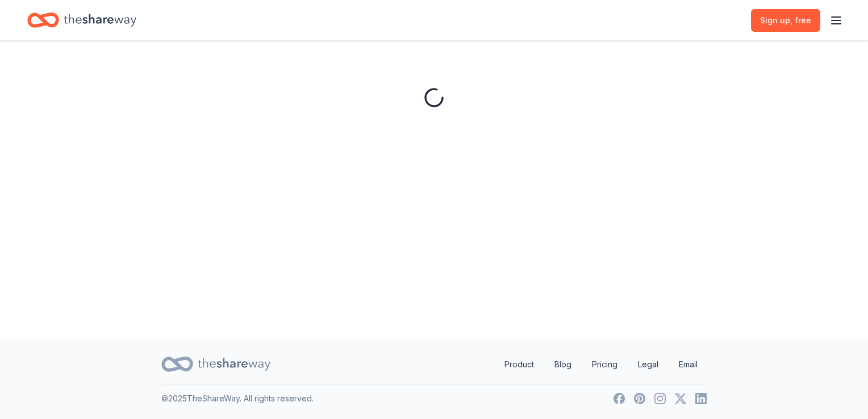  What do you see at coordinates (563, 364) in the screenshot?
I see `a: Blog` at bounding box center [563, 364].